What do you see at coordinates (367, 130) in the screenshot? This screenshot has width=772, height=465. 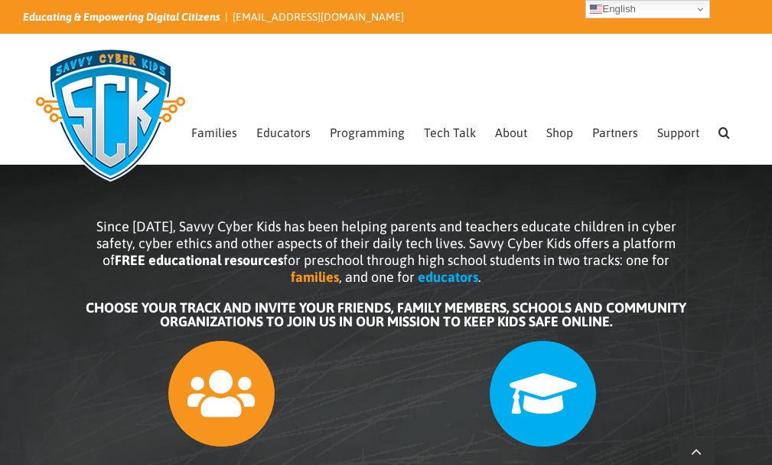 I see `a: Programming` at bounding box center [367, 130].